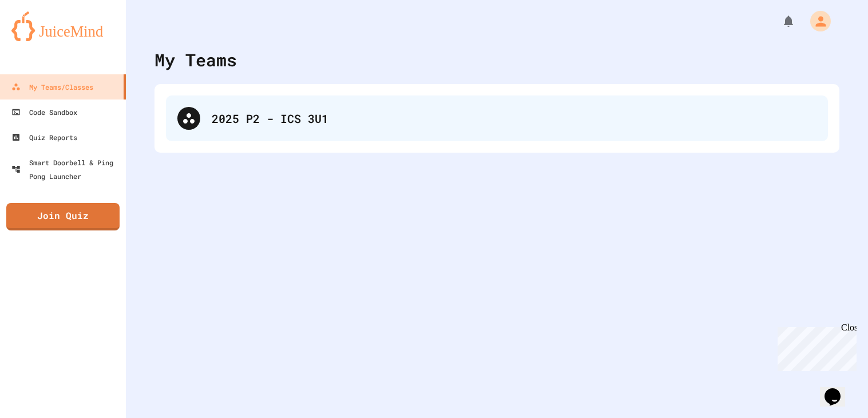  Describe the element at coordinates (779, 21) in the screenshot. I see `div: My Notifications` at that location.